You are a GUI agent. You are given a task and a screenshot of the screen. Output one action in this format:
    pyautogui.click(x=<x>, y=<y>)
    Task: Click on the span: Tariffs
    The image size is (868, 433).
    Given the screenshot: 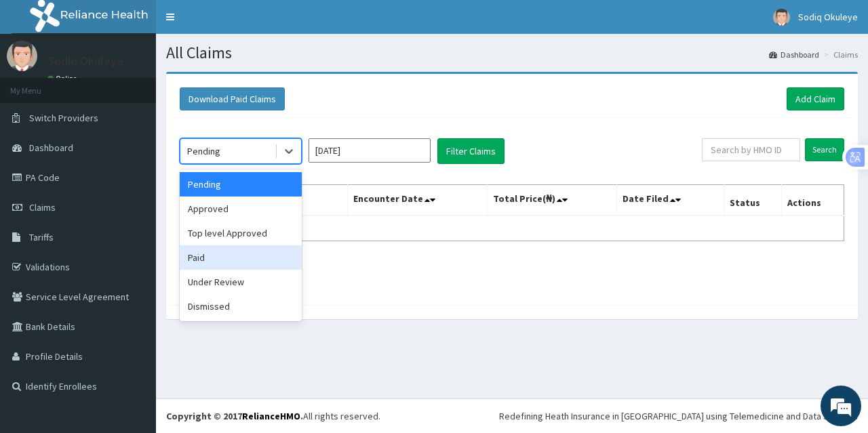 What is the action you would take?
    pyautogui.click(x=41, y=238)
    